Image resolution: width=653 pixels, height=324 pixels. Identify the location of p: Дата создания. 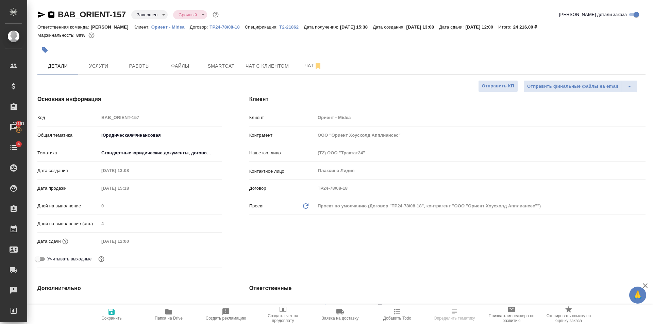
(68, 171).